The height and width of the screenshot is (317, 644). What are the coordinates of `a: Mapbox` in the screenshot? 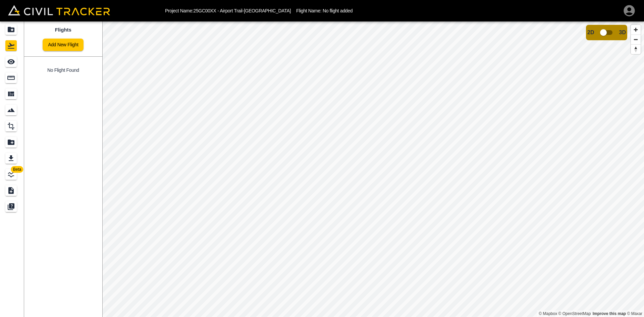 It's located at (548, 314).